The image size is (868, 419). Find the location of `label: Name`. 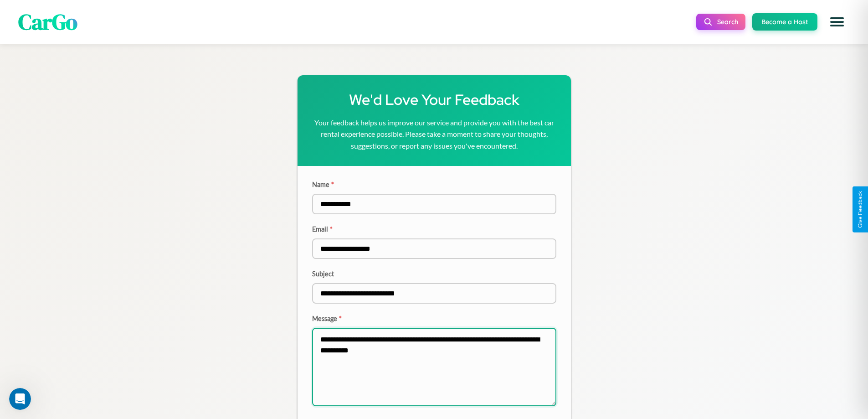

label: Name is located at coordinates (435, 184).